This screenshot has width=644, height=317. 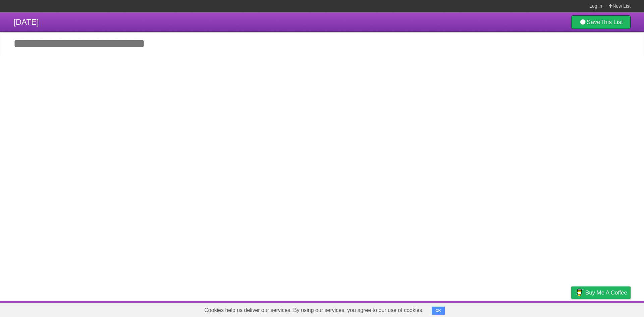 What do you see at coordinates (314, 310) in the screenshot?
I see `span: Cookies help us deliver our services. By using our services, you agree to our use of cookies.` at bounding box center [314, 310].